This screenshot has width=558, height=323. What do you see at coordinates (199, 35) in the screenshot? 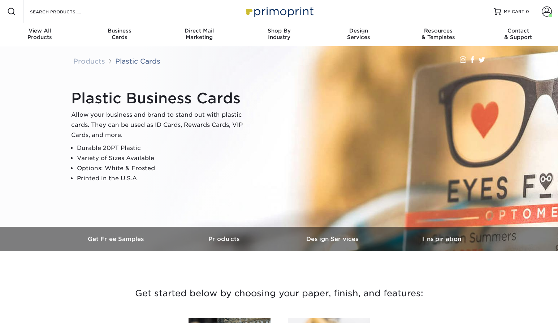
I see `a: Direct MailMarketing` at bounding box center [199, 35].